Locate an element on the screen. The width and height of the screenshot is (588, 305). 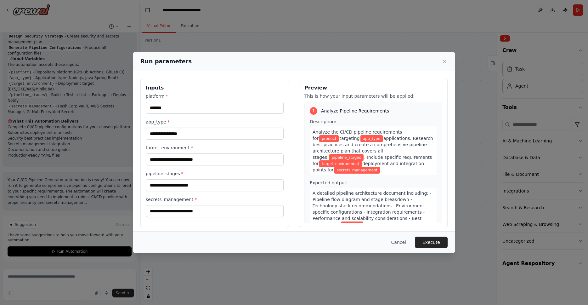
label: platform is located at coordinates (215, 96).